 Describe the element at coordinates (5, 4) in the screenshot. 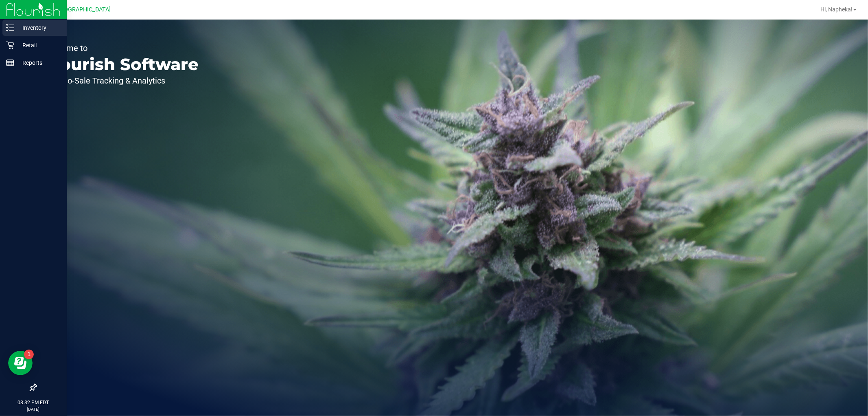

I see `span: 1` at that location.